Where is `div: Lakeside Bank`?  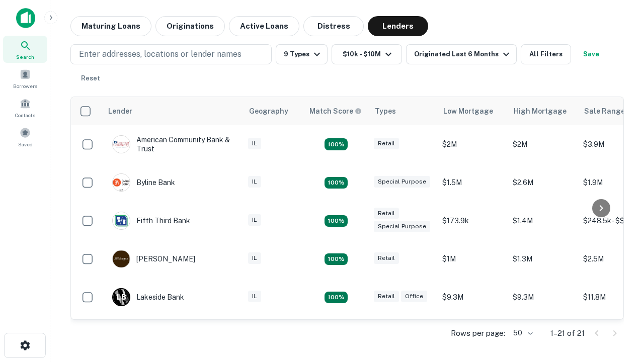
div: Lakeside Bank is located at coordinates (148, 297).